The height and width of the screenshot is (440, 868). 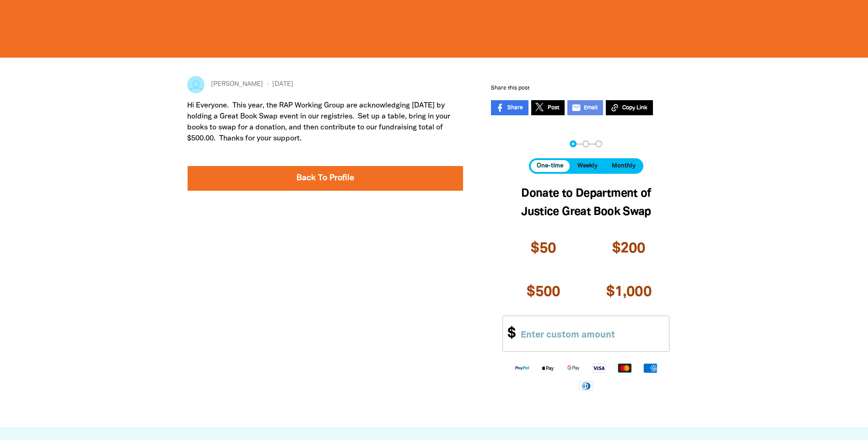 I want to click on span: DEPARTMENT OF JUSTICE GREAT BOOK SWAP - NQ REGION, so click(x=434, y=20).